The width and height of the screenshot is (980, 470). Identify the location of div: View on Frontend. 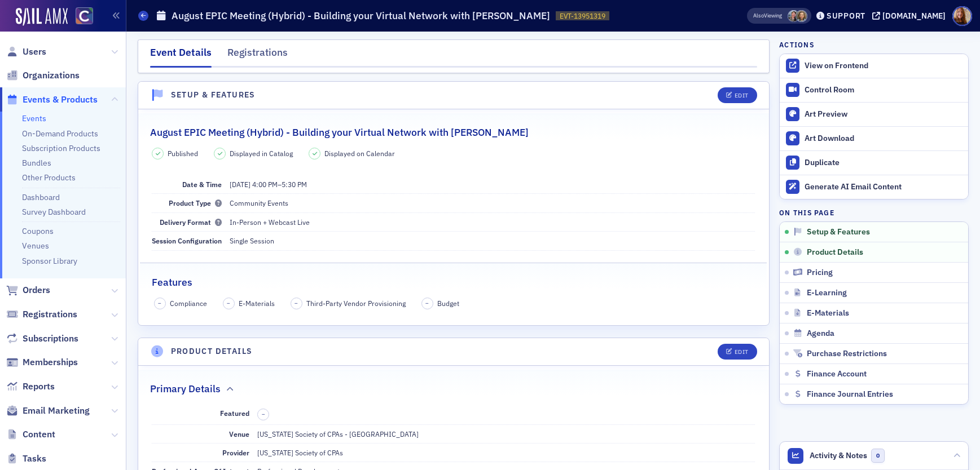
(883, 66).